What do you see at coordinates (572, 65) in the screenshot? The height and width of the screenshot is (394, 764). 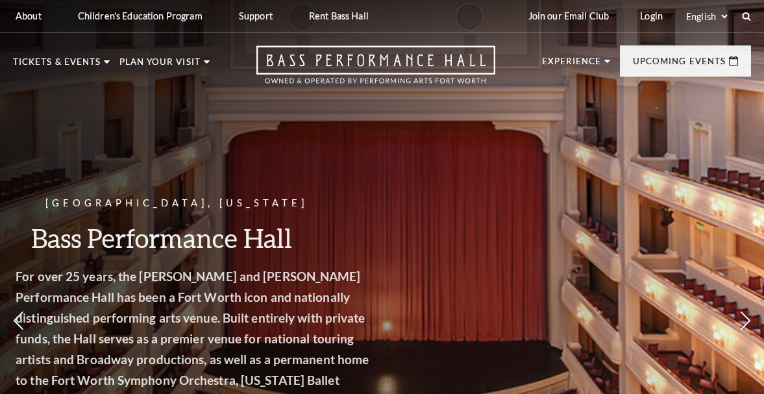 I see `p: Experience` at bounding box center [572, 65].